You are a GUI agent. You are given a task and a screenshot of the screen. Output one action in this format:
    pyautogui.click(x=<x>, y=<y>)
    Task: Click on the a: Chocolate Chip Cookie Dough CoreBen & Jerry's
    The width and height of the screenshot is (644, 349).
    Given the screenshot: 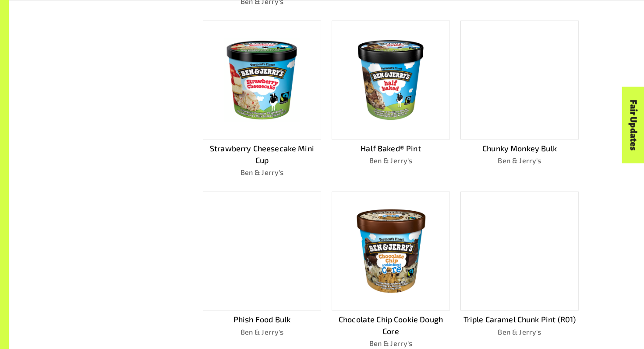 What is the action you would take?
    pyautogui.click(x=390, y=270)
    